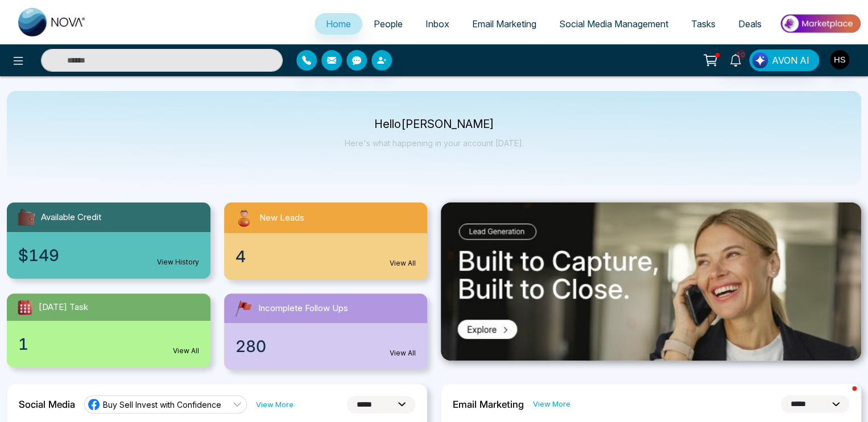 This screenshot has height=422, width=868. What do you see at coordinates (703, 24) in the screenshot?
I see `span: Tasks` at bounding box center [703, 24].